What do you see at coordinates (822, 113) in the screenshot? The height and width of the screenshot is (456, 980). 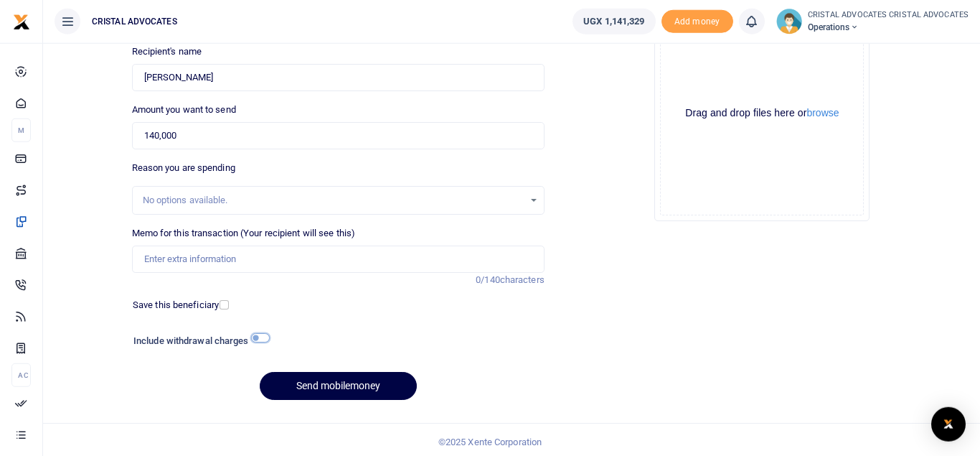 I see `button: browse` at bounding box center [822, 113].